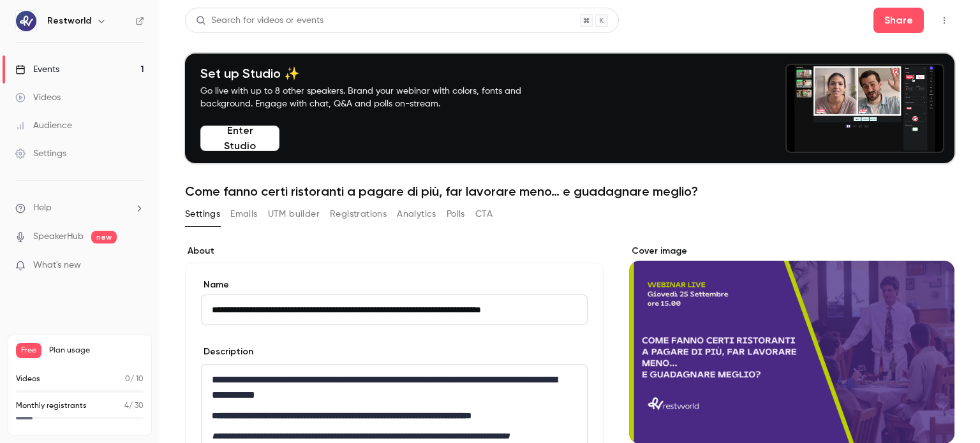  Describe the element at coordinates (394, 251) in the screenshot. I see `label: About` at that location.